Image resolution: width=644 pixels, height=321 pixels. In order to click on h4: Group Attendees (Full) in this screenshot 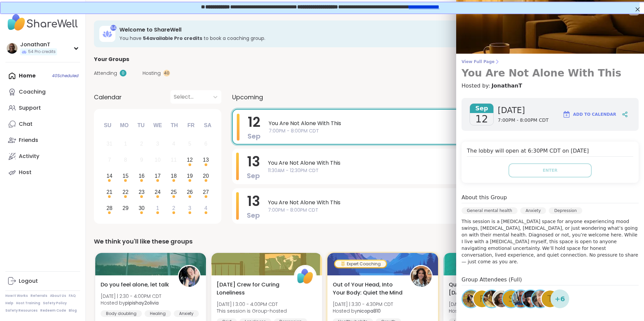, I will do `click(550, 280)`.